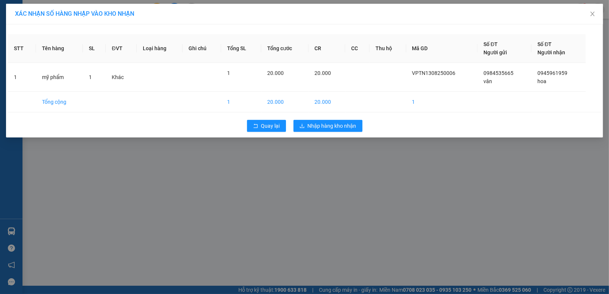 The height and width of the screenshot is (294, 609). Describe the element at coordinates (59, 48) in the screenshot. I see `th: Tên hàng` at that location.